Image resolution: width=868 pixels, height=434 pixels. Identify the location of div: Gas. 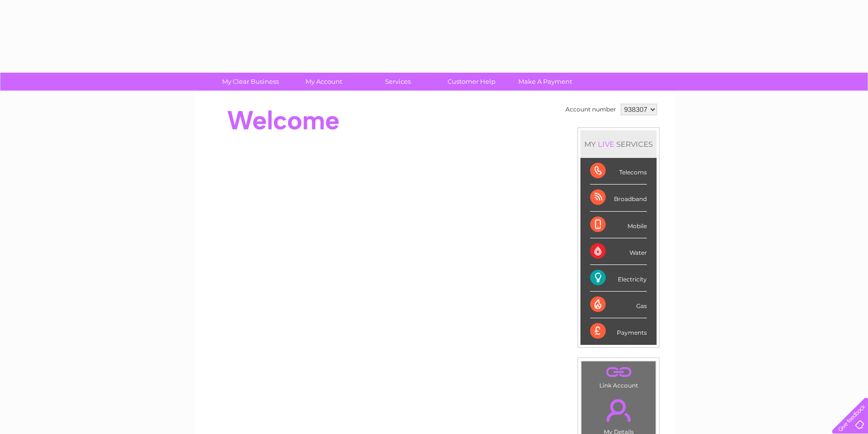
(618, 305).